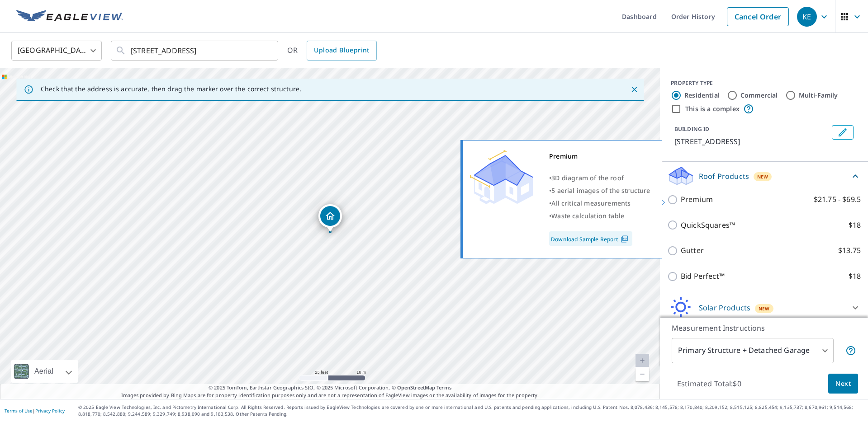 The image size is (868, 422). I want to click on span: Your report will include the primary structure and a detached garage if one exists., so click(851, 351).